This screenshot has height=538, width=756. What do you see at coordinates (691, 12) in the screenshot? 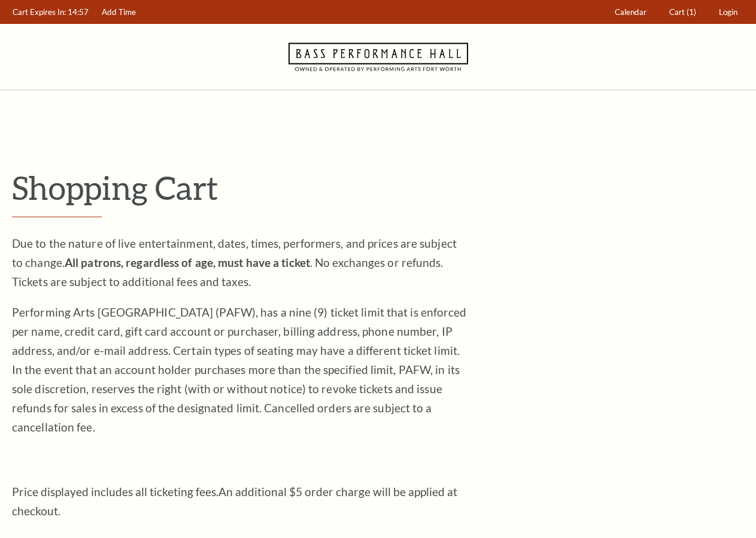
I see `span: (1)` at bounding box center [691, 12].